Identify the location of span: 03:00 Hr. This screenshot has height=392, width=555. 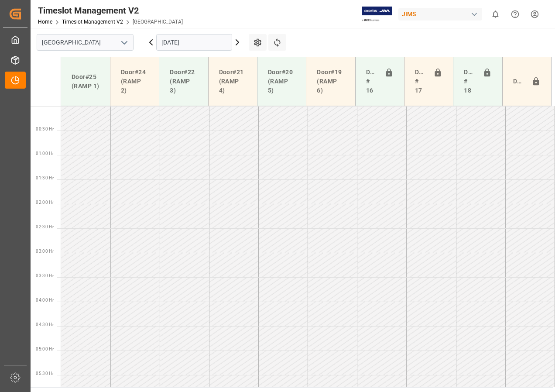
(44, 251).